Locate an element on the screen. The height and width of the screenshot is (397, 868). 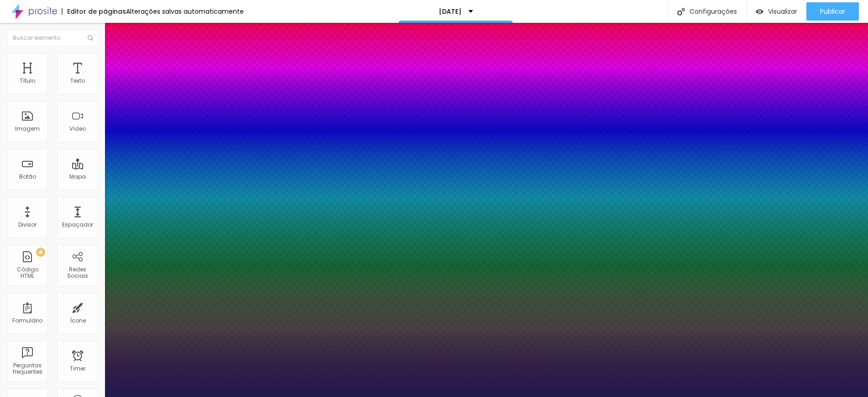
input: Buscar elemento is located at coordinates (52, 38).